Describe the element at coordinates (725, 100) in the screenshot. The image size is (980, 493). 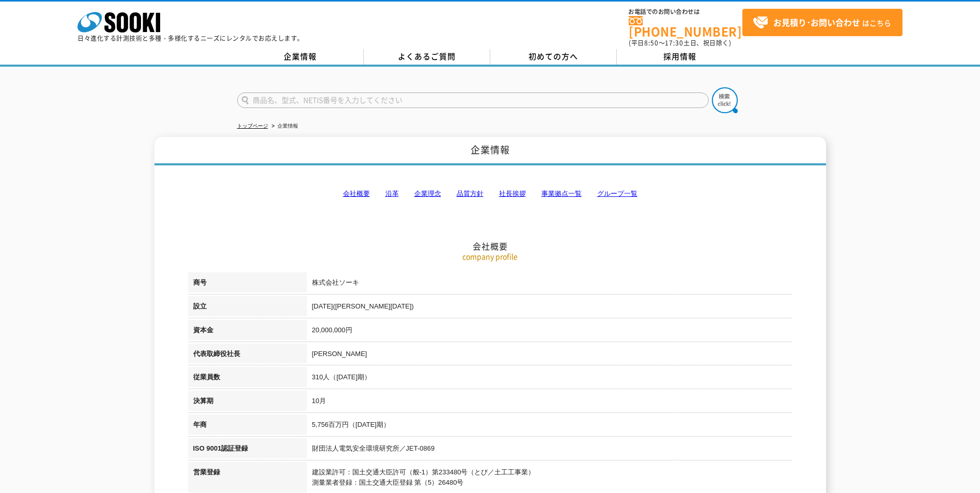
I see `img: btn_search.png` at that location.